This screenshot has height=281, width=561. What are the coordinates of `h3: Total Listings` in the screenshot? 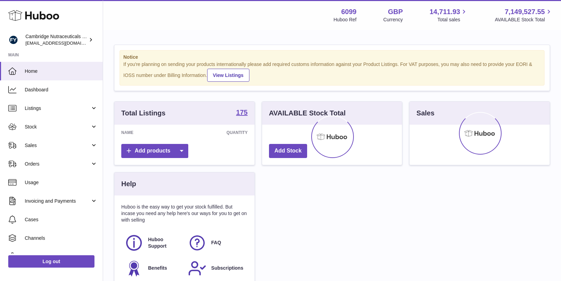 It's located at (143, 113).